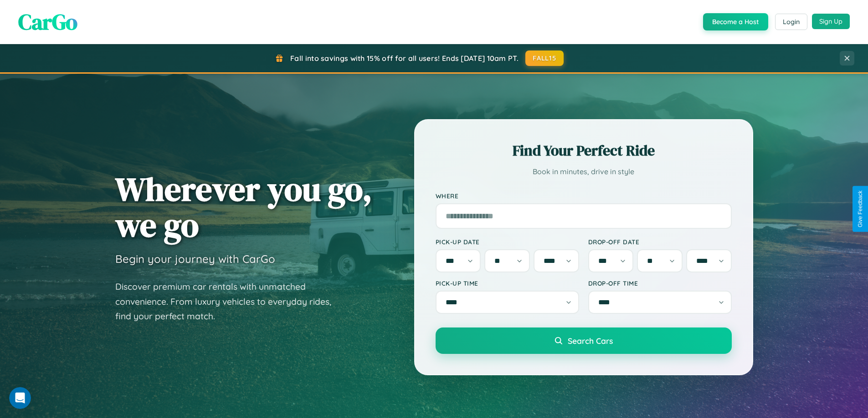  What do you see at coordinates (229, 302) in the screenshot?
I see `p: Discover premium car rentals with unmatched convenience. From luxury vehicles to everyday rides, ...` at bounding box center [229, 302].